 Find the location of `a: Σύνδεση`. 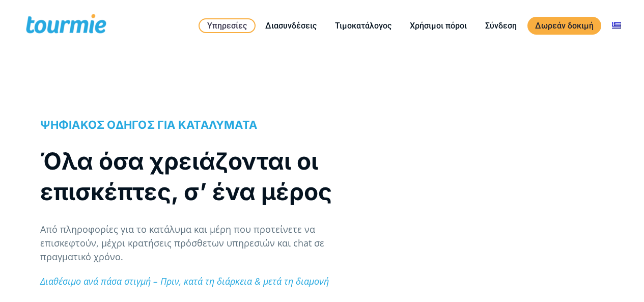

a: Σύνδεση is located at coordinates (501, 25).